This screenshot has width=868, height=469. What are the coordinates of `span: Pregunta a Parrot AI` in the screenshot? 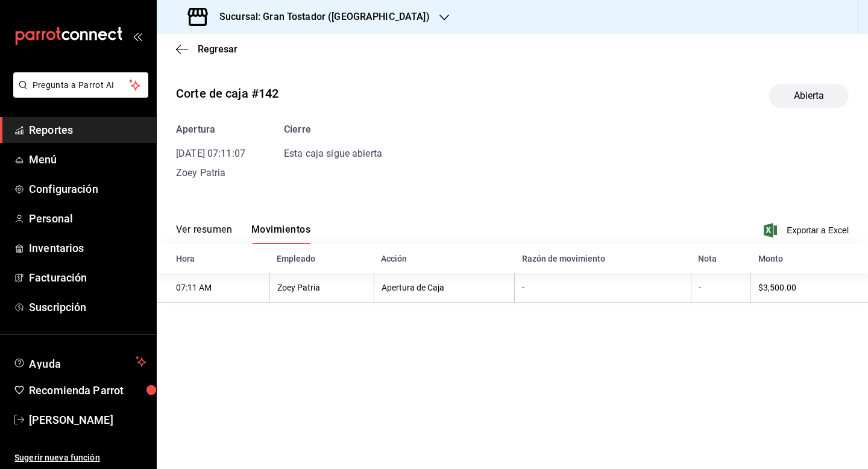 It's located at (81, 85).